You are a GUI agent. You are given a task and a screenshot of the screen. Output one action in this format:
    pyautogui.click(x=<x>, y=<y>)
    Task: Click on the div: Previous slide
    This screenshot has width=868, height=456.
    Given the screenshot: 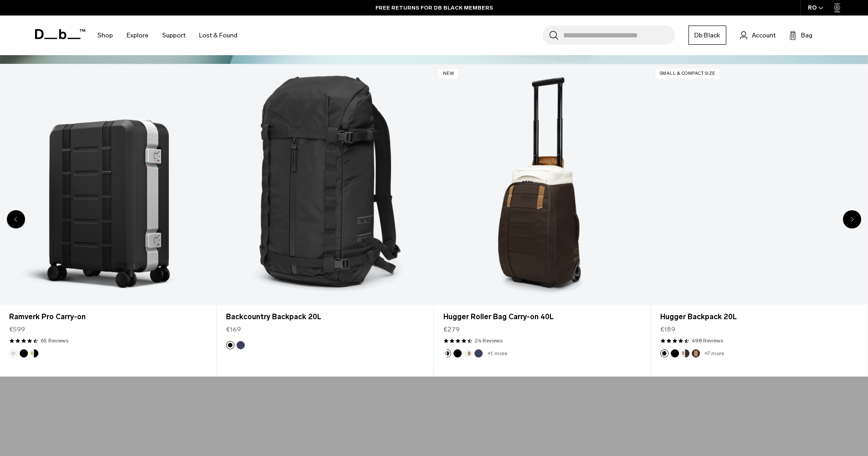 What is the action you would take?
    pyautogui.click(x=16, y=219)
    